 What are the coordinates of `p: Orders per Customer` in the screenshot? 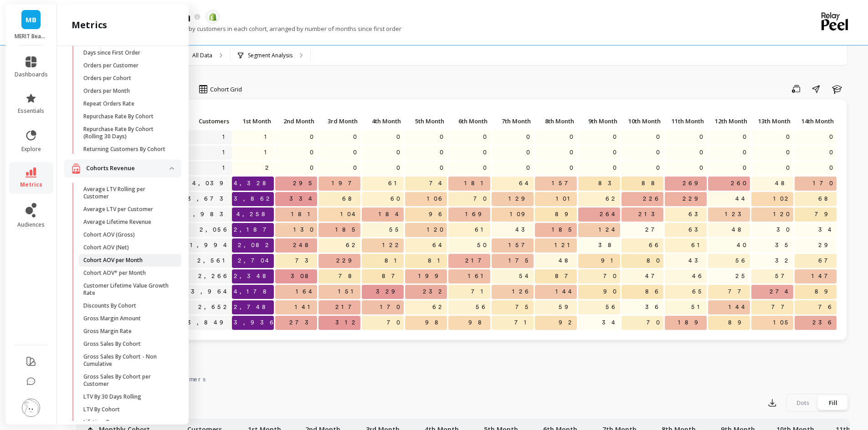 It's located at (111, 66).